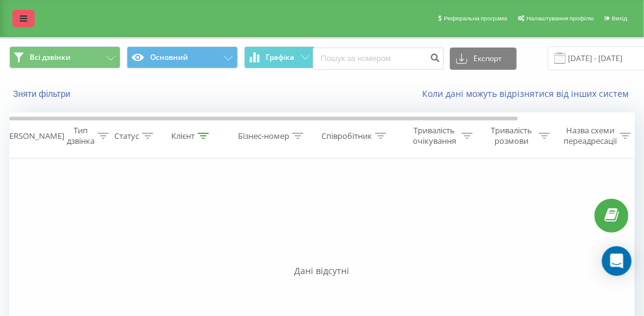 The height and width of the screenshot is (316, 644). What do you see at coordinates (65, 58) in the screenshot?
I see `button: Всі дзвінки` at bounding box center [65, 58].